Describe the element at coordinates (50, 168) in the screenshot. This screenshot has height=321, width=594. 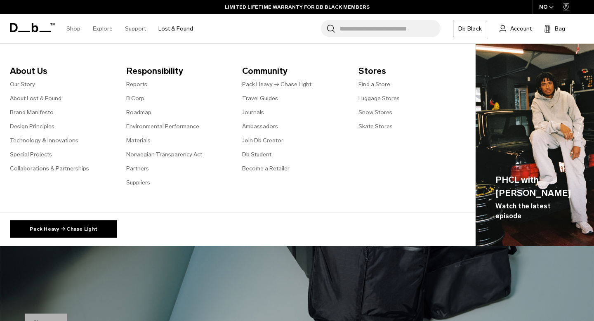
I see `a: Collaborations & Partnerships` at that location.